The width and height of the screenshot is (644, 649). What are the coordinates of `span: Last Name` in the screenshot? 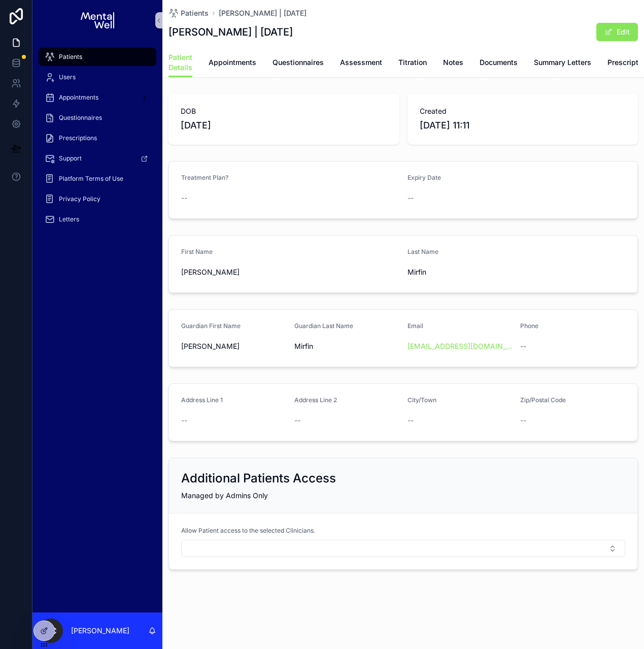 It's located at (423, 251).